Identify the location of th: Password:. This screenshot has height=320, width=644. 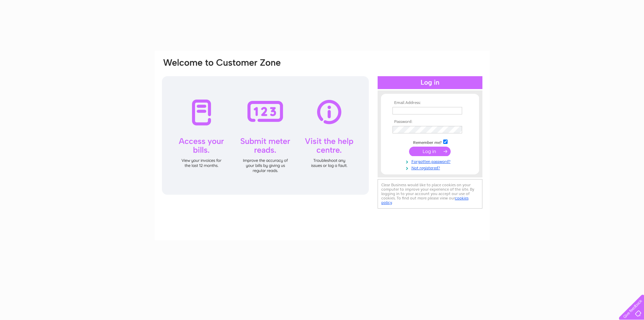
(430, 122).